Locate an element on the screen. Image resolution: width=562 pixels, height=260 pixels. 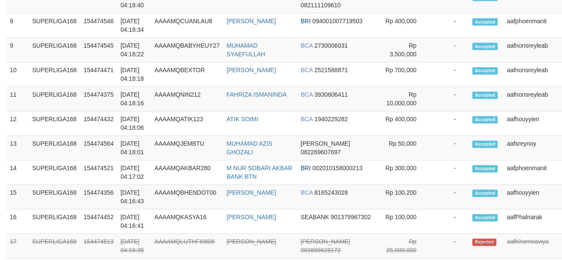
td: AAAAMQBABYHEUY27 is located at coordinates (187, 50).